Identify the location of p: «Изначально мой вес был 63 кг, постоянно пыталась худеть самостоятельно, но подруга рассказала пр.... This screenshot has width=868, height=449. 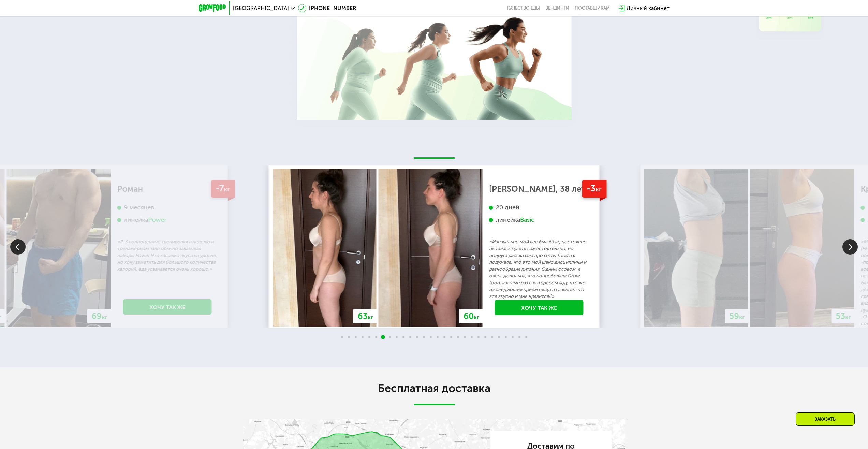
(539, 269).